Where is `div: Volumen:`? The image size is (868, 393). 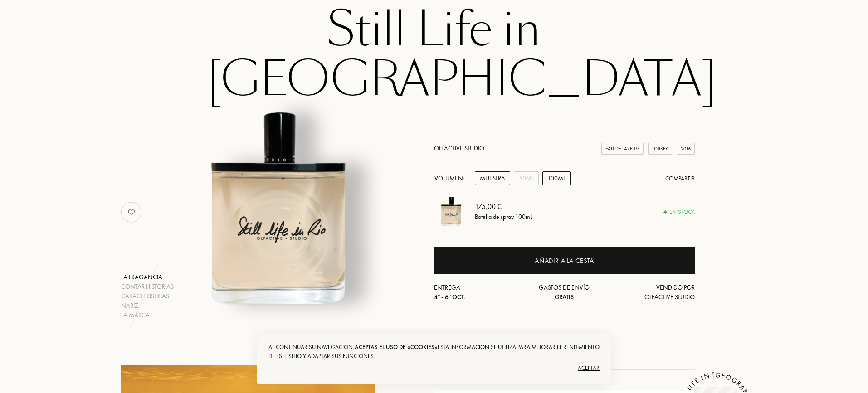 div: Volumen: is located at coordinates (451, 178).